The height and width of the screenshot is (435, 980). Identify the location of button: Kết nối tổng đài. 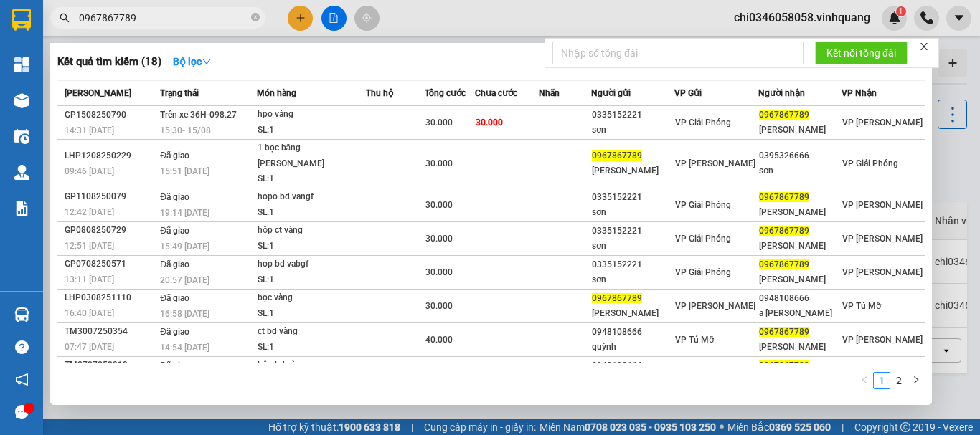
(861, 53).